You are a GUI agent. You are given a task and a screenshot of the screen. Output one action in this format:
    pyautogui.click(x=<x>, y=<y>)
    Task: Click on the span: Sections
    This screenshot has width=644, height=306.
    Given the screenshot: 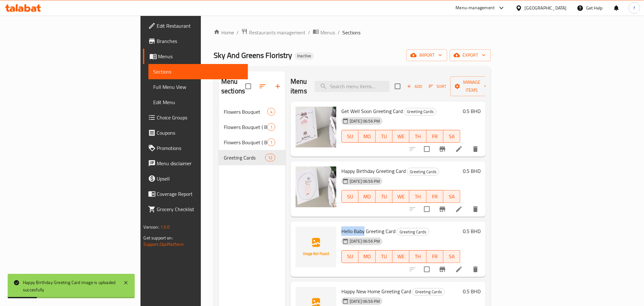 What is the action you would take?
    pyautogui.click(x=198, y=72)
    